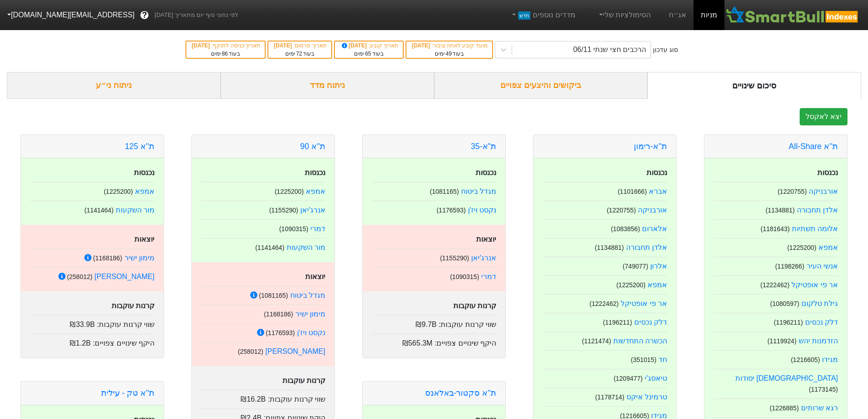 The image size is (868, 419). I want to click on a: רגא שרותים, so click(819, 408).